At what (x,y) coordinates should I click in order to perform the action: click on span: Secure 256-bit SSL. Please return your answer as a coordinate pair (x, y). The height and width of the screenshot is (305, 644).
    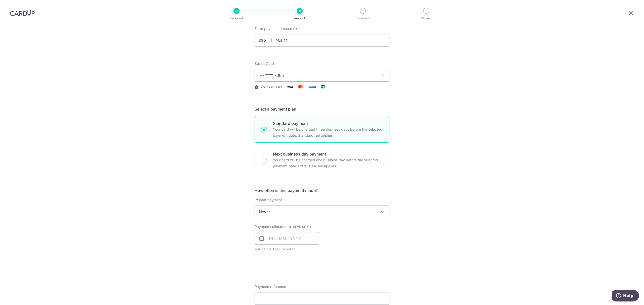
    Looking at the image, I should click on (271, 87).